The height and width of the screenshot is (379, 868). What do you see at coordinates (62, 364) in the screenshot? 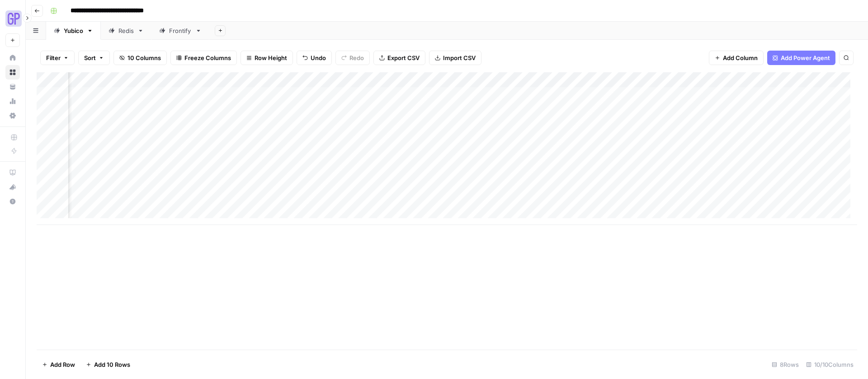
I see `span: Add Row` at bounding box center [62, 364].